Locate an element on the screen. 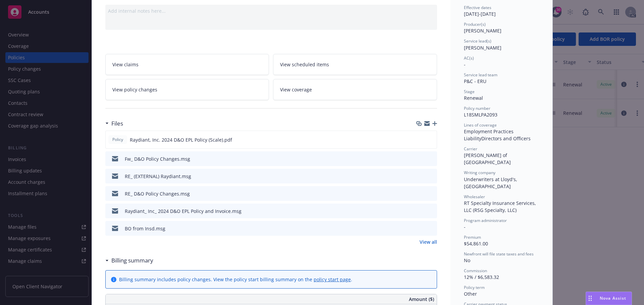 Image resolution: width=644 pixels, height=305 pixels. a: View coverage is located at coordinates (355, 90).